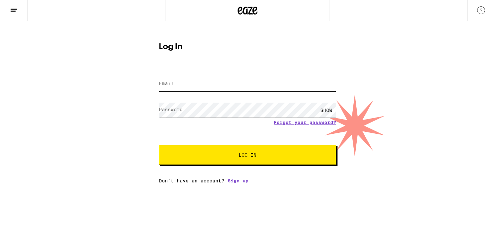 This screenshot has height=244, width=495. Describe the element at coordinates (238, 180) in the screenshot. I see `a: Sign up` at that location.